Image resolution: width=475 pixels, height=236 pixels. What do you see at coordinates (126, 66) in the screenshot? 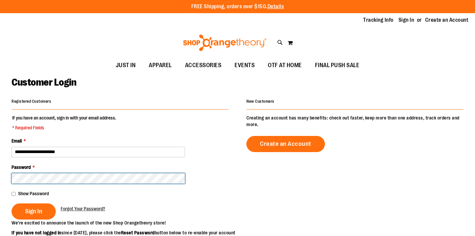
I see `a: JUST IN` at bounding box center [126, 66].